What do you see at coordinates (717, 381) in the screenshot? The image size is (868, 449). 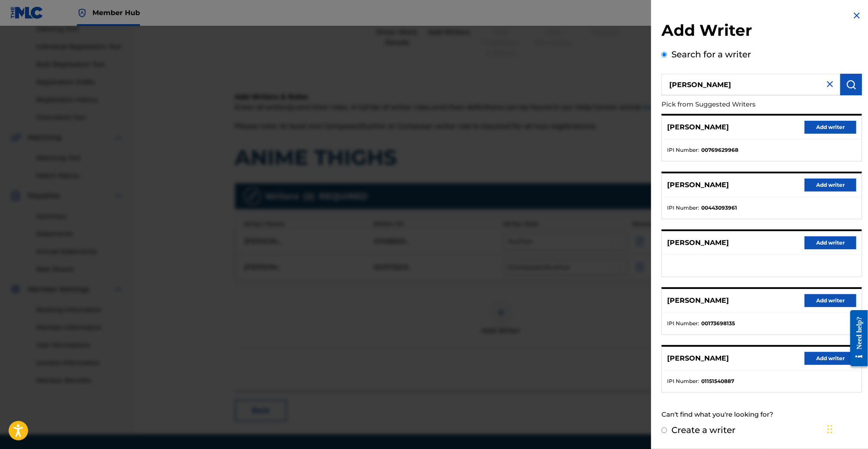 I see `strong: 01151540887` at bounding box center [717, 381].